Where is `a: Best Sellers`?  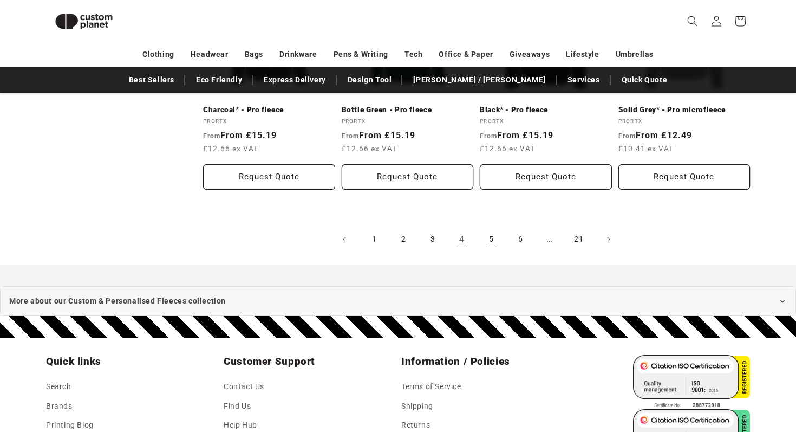
a: Best Sellers is located at coordinates (152, 80).